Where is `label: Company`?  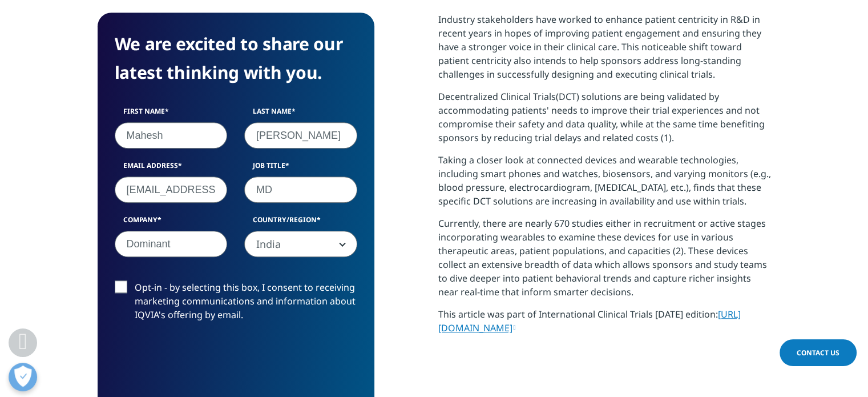 label: Company is located at coordinates (171, 223).